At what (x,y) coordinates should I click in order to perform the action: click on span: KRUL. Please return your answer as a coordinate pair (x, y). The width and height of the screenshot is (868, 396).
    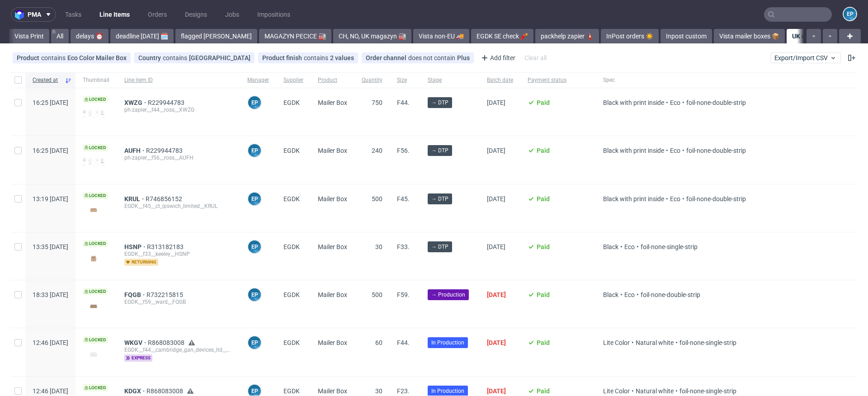
    Looking at the image, I should click on (135, 199).